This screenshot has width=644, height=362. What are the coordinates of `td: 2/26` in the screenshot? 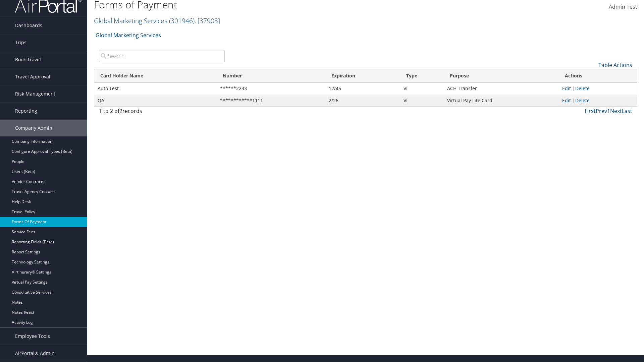 It's located at (362, 101).